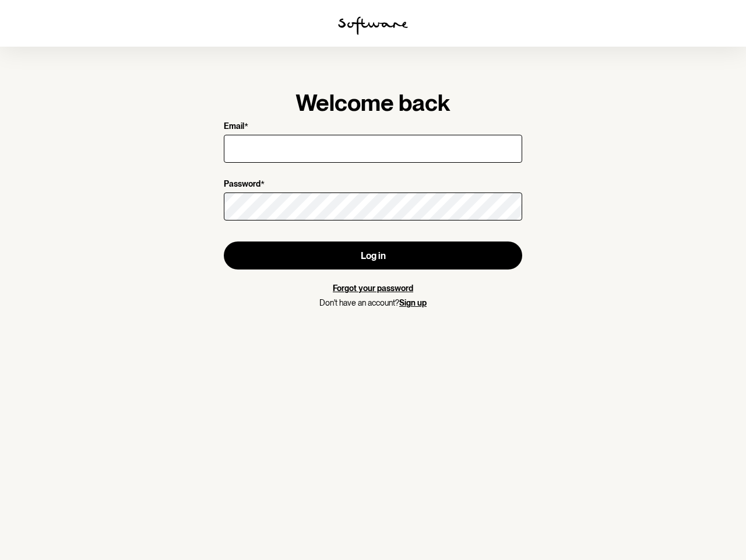 This screenshot has width=746, height=560. Describe the element at coordinates (373, 26) in the screenshot. I see `img: software logo` at that location.